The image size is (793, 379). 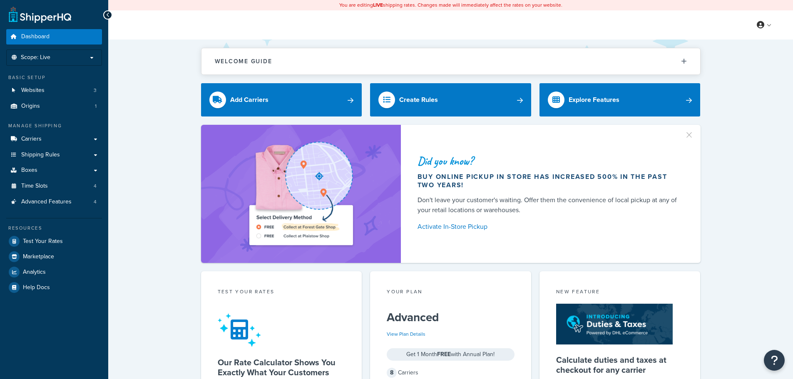 I want to click on span: Test Your Rates, so click(x=43, y=242).